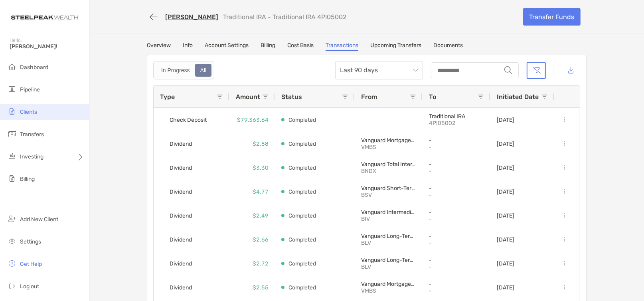 The width and height of the screenshot is (644, 301). Describe the element at coordinates (433, 97) in the screenshot. I see `span: To` at that location.